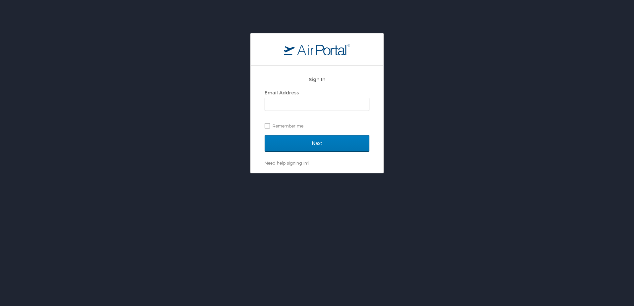  What do you see at coordinates (317, 126) in the screenshot?
I see `label: Remember me` at bounding box center [317, 126].